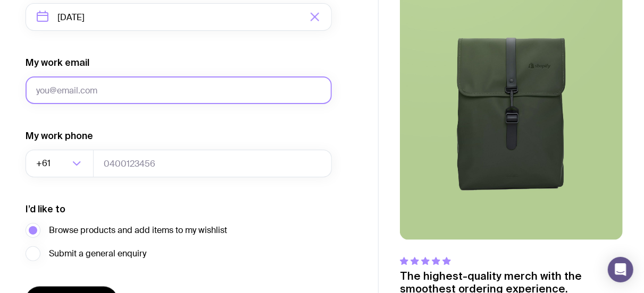 The width and height of the screenshot is (644, 293). I want to click on input: Select a target date, so click(178, 17).